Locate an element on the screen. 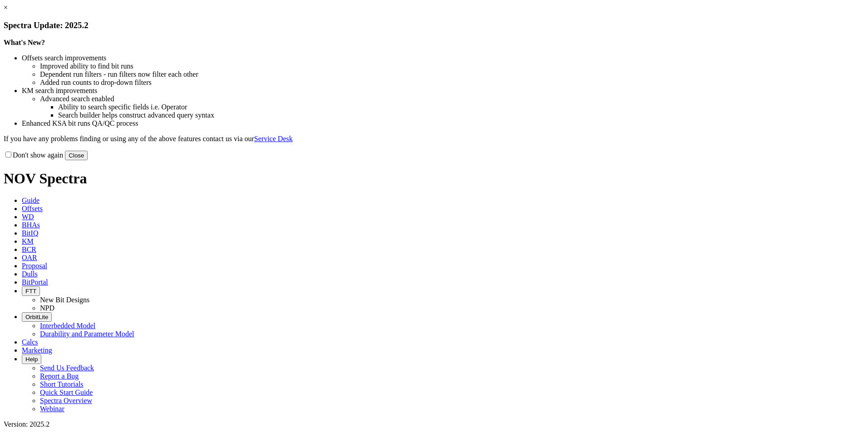 Image resolution: width=868 pixels, height=433 pixels. span: WD is located at coordinates (28, 216).